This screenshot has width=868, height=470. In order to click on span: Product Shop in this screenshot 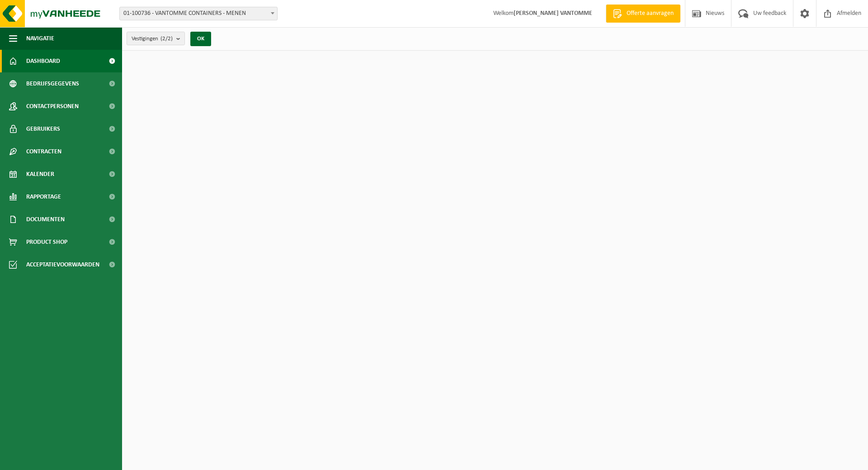, I will do `click(46, 242)`.